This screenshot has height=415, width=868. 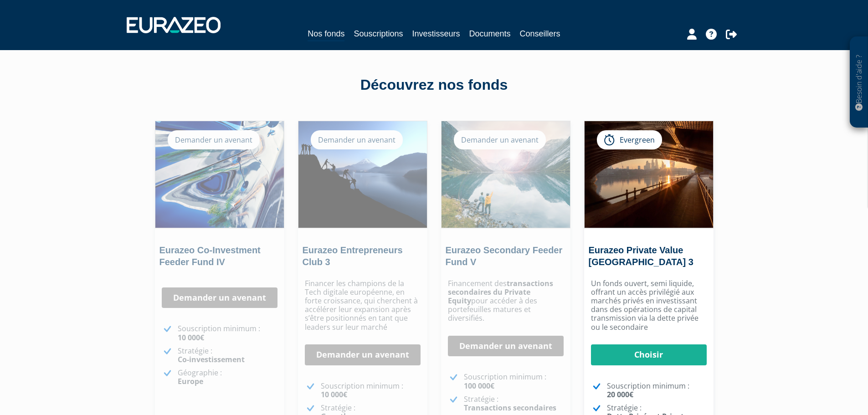 What do you see at coordinates (490, 34) in the screenshot?
I see `a: Documents` at bounding box center [490, 34].